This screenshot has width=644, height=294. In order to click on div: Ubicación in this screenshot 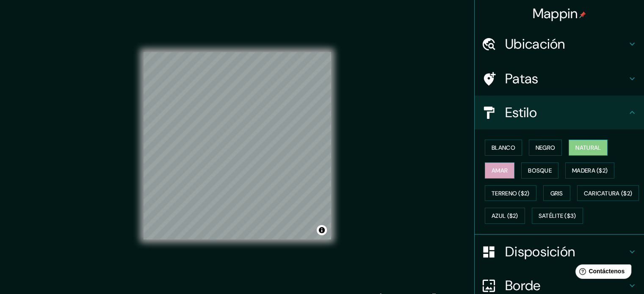, I will do `click(559, 44)`.